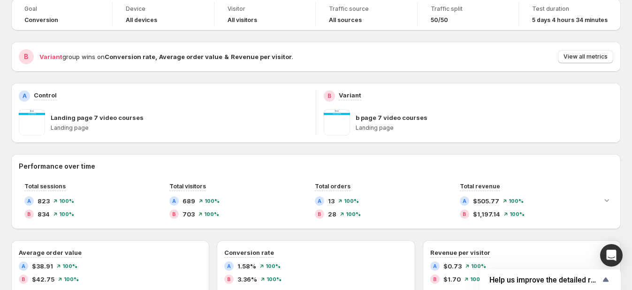 The width and height of the screenshot is (632, 290). I want to click on p: Control, so click(45, 95).